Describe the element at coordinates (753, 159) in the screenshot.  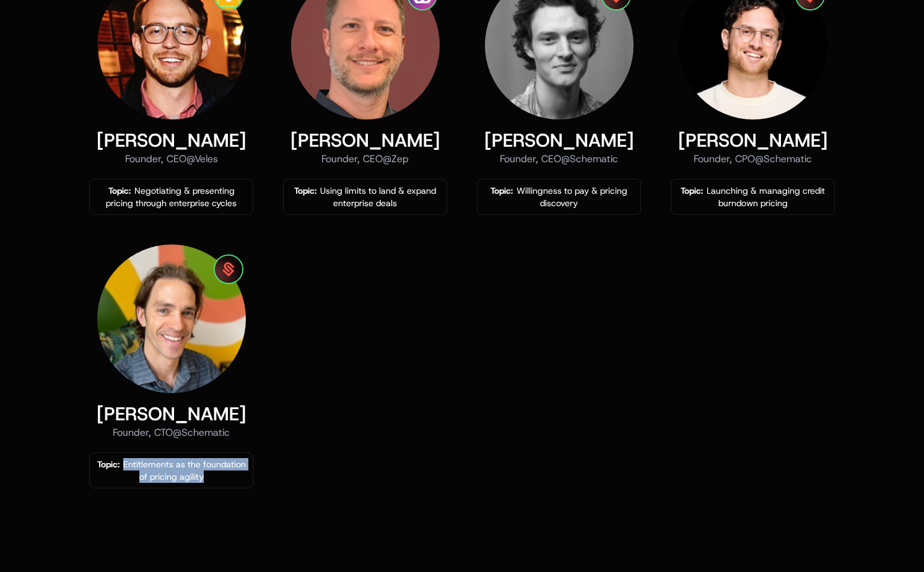
I see `div: Founder, CPO @ Schematic` at that location.